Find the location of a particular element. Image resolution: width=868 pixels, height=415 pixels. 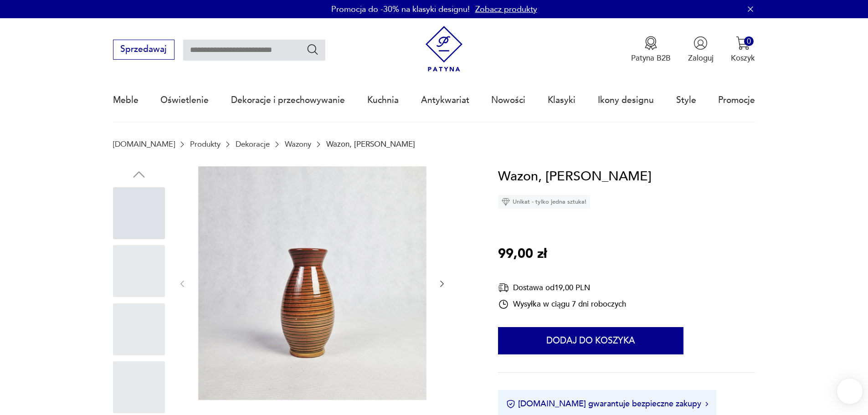

img: Patyna - sklep z meblami i dekoracjami vintage is located at coordinates (444, 49).